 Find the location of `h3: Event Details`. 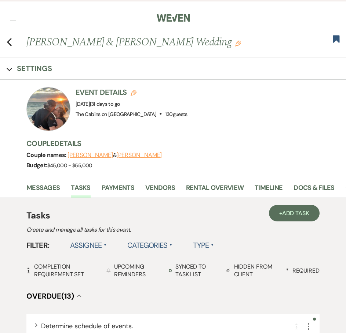

h3: Event Details is located at coordinates (131, 92).